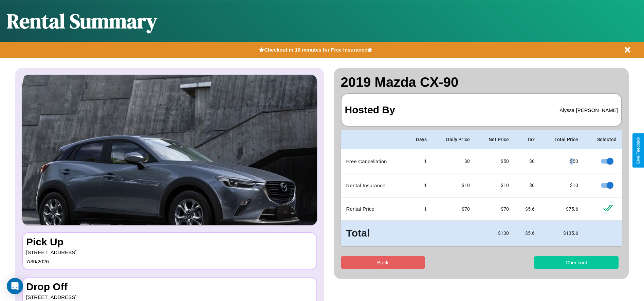 The image size is (644, 301). I want to click on h3: Pick Up, so click(169, 242).